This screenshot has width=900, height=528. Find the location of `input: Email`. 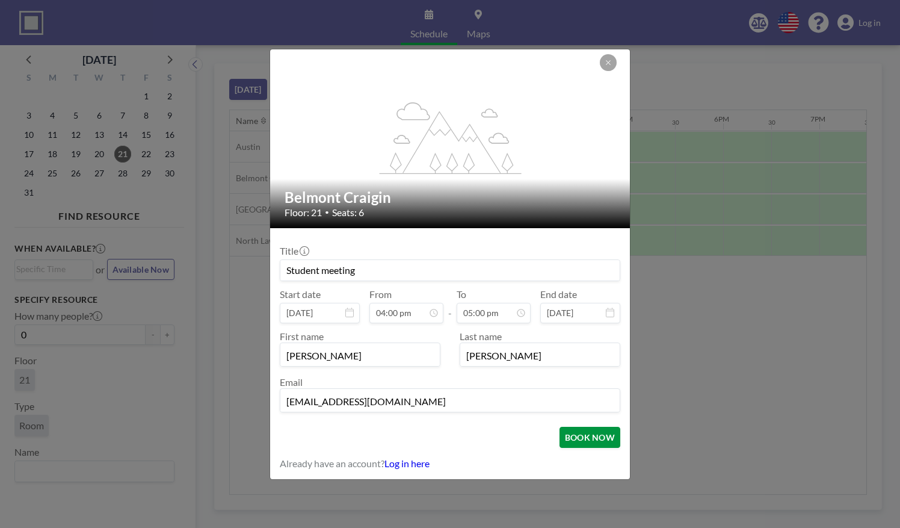

input: Email is located at coordinates (450, 401).